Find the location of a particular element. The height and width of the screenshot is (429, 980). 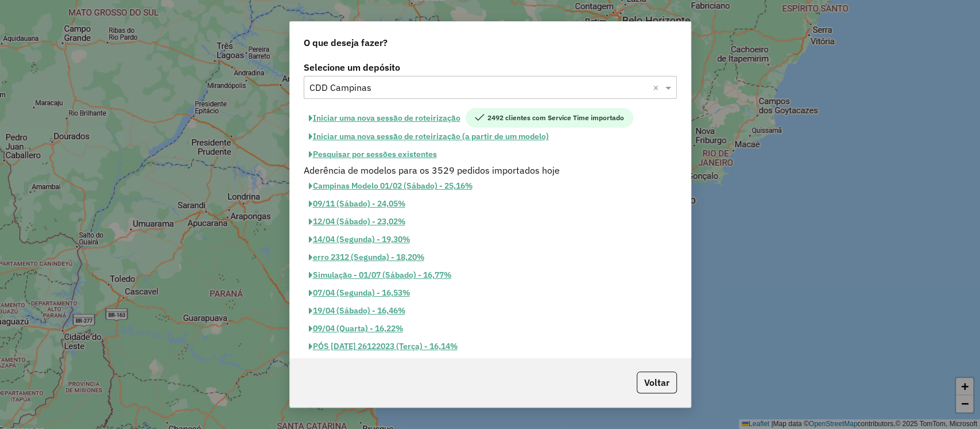

span: Clear all is located at coordinates (657, 87).